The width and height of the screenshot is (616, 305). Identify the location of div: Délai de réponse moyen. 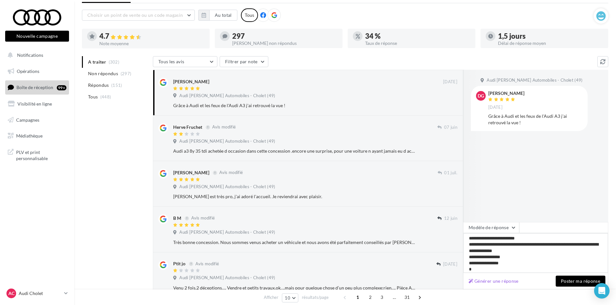
(551, 43).